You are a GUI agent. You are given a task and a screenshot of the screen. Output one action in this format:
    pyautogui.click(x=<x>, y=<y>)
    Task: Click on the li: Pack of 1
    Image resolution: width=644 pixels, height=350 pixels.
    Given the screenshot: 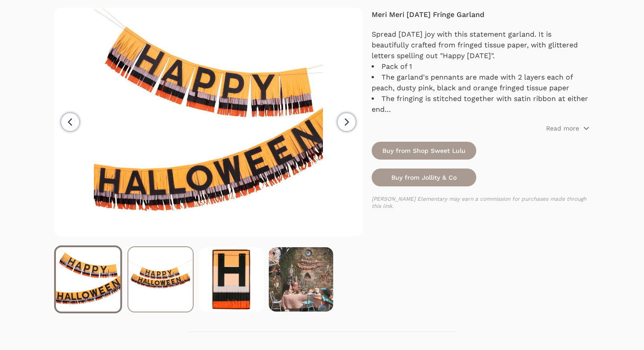 What is the action you would take?
    pyautogui.click(x=480, y=66)
    